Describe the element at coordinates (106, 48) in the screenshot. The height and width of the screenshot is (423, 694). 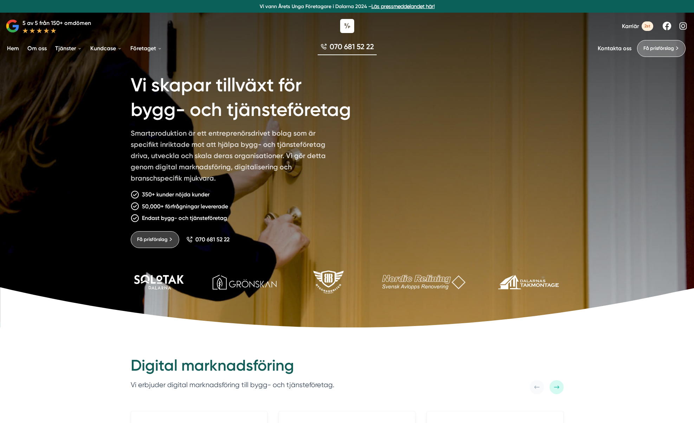
I see `a: Kundcase` at that location.